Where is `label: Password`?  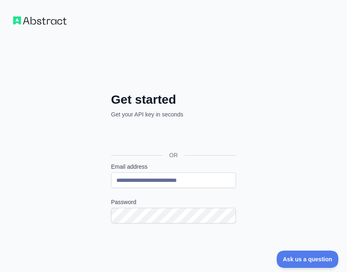 label: Password is located at coordinates (173, 202).